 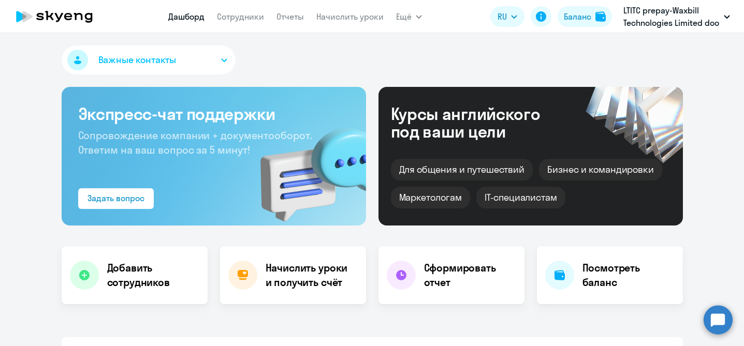 I want to click on button: Балансbalance, so click(x=585, y=17).